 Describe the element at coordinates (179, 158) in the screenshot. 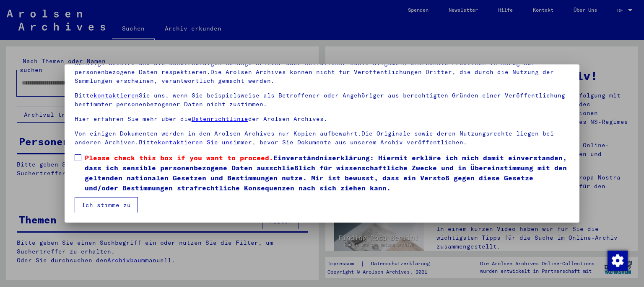

I see `span: Please check this box if you want to proceed.` at that location.